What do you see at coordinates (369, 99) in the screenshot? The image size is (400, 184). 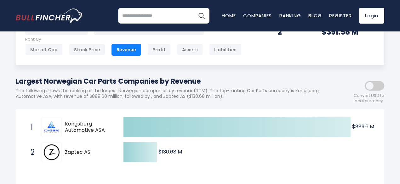 I see `span: Convert USD to local currency` at bounding box center [369, 99].